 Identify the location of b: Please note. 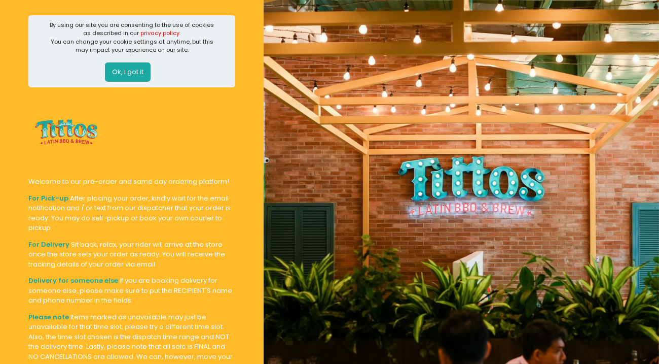
(49, 316).